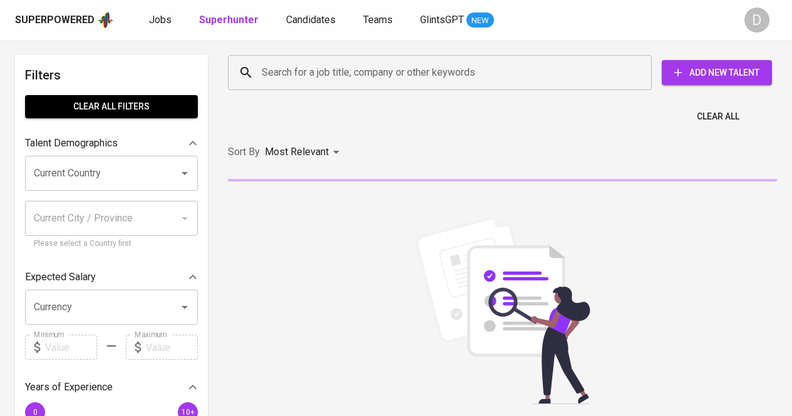  What do you see at coordinates (312, 20) in the screenshot?
I see `a: Candidates` at bounding box center [312, 20].